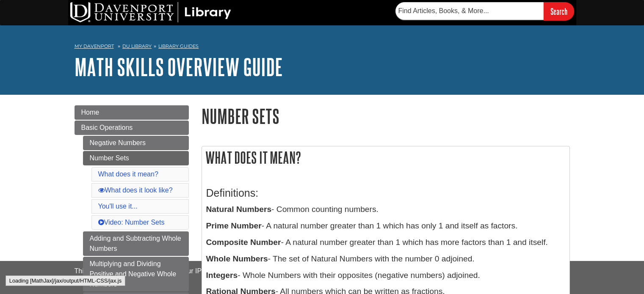 Image resolution: width=644 pixels, height=294 pixels. What do you see at coordinates (234, 225) in the screenshot?
I see `b: Prime Number` at bounding box center [234, 225].